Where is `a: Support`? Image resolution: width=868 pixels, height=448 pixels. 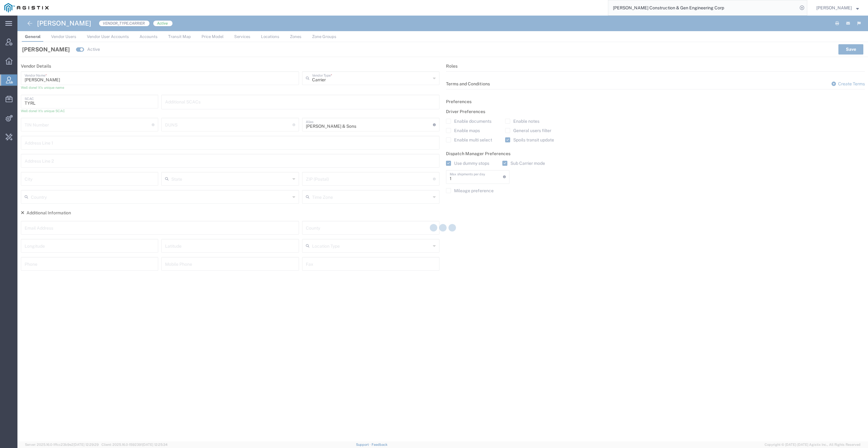
a: Support is located at coordinates (364, 445).